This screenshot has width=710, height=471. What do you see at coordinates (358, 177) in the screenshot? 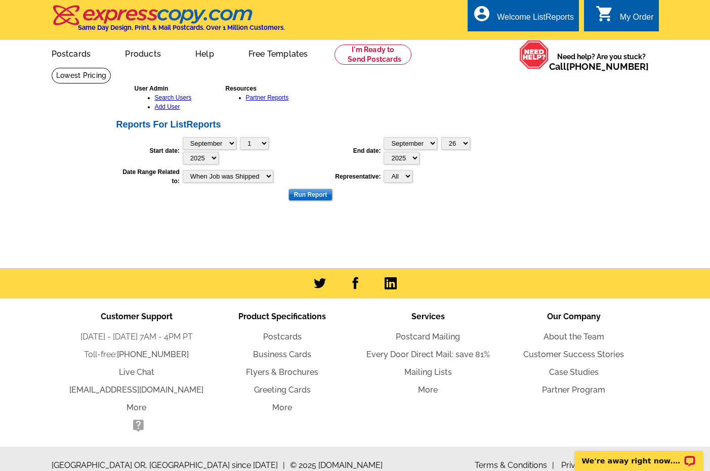
I see `b: Representative:` at bounding box center [358, 177].